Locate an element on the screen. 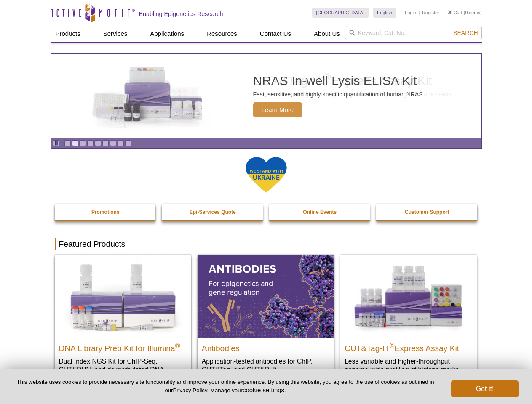  img: NRAS In-well Lysis ELISA Kit is located at coordinates (148, 96).